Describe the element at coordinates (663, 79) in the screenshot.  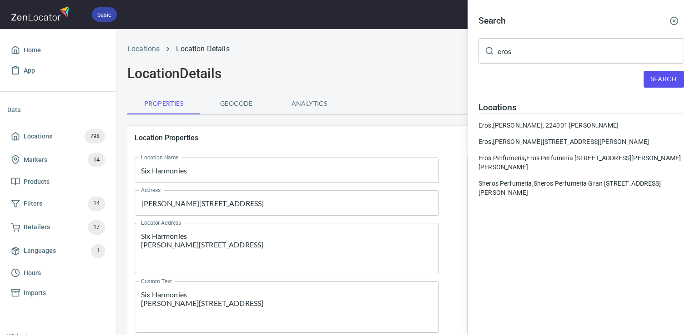
I see `span: Search` at that location.